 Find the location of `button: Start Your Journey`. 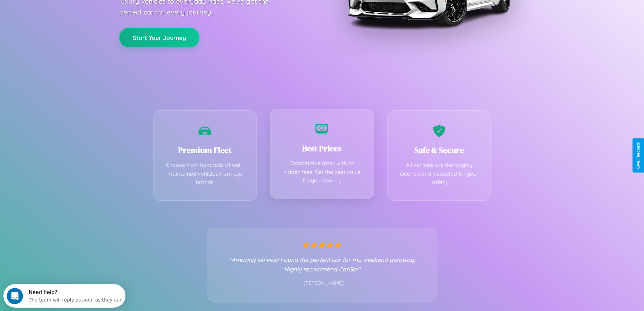

button: Start Your Journey is located at coordinates (159, 38).